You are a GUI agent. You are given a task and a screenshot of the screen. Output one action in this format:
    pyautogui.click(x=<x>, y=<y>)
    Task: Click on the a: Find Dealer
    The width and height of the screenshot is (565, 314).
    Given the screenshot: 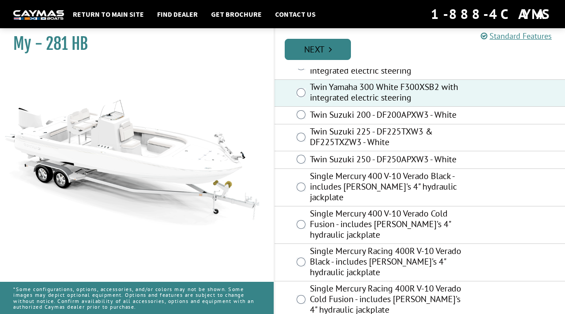 What is the action you would take?
    pyautogui.click(x=177, y=14)
    